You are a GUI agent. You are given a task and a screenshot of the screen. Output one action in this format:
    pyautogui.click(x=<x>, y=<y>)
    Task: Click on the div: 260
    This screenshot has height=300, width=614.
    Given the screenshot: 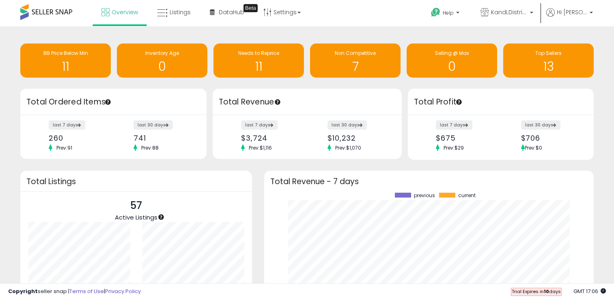 What is the action you would take?
    pyautogui.click(x=78, y=138)
    